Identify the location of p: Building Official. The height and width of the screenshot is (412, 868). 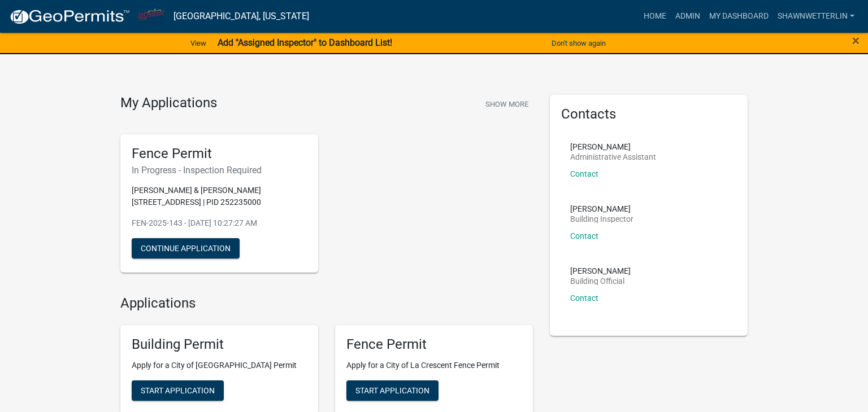
(600, 281).